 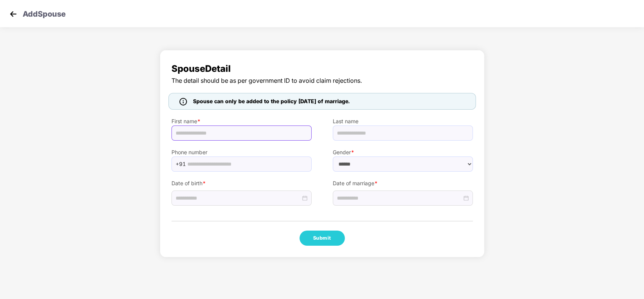 I want to click on label: Last name, so click(x=403, y=122).